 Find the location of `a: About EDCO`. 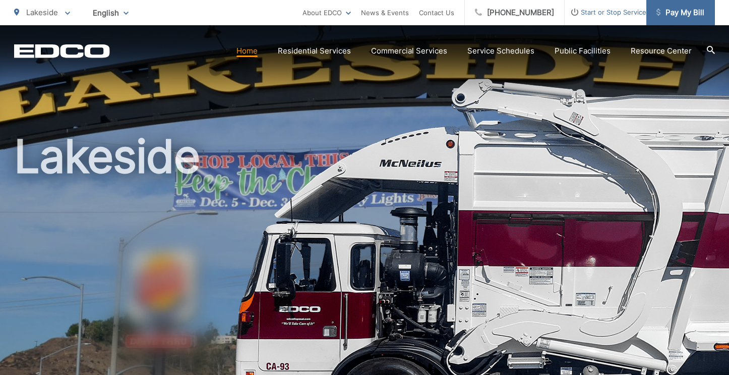

a: About EDCO is located at coordinates (327, 13).